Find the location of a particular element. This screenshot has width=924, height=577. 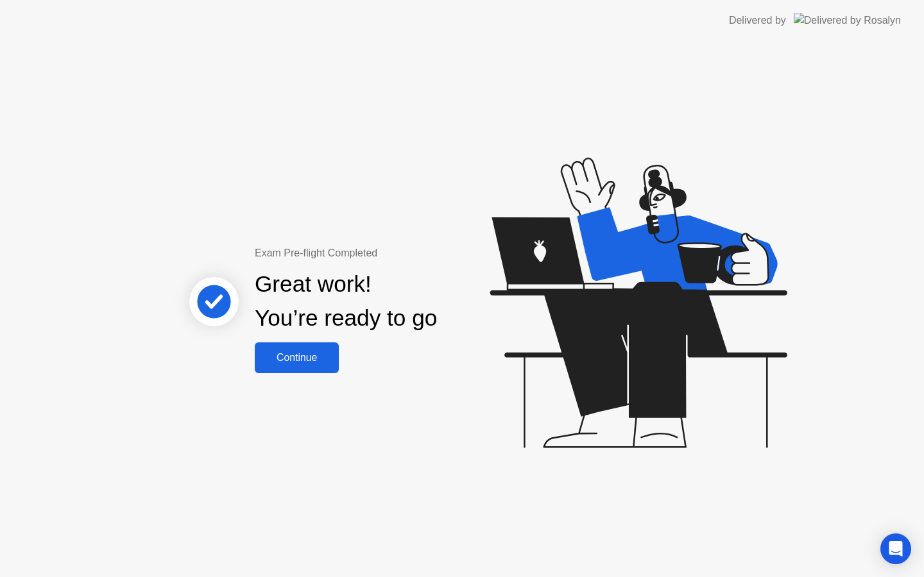

div: Delivered by is located at coordinates (757, 21).